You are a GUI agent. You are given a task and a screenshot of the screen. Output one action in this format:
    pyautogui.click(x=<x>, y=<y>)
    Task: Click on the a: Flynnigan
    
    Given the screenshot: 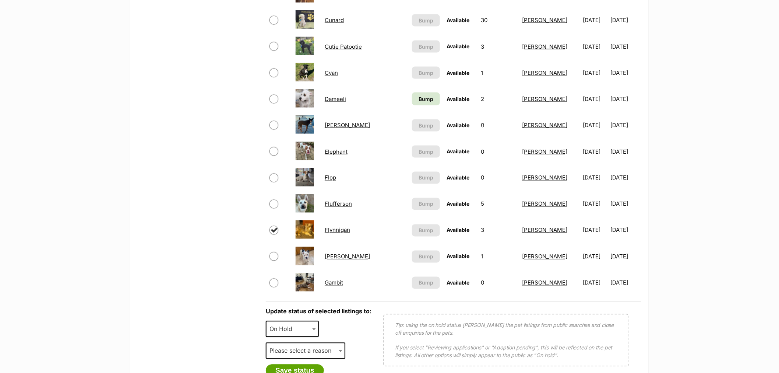 What is the action you would take?
    pyautogui.click(x=337, y=230)
    